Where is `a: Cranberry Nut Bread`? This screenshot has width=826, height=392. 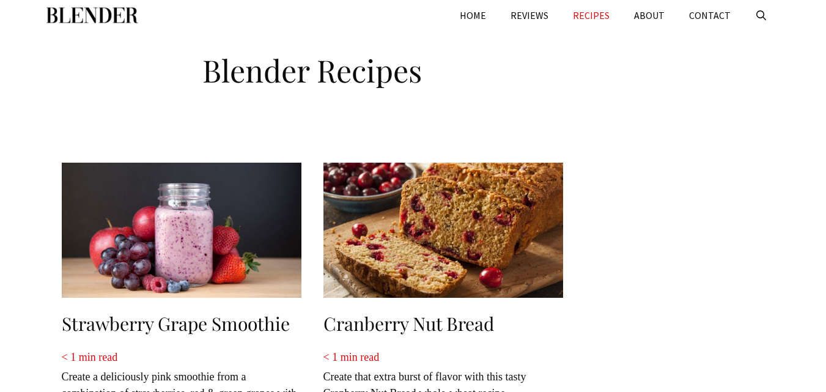
a: Cranberry Nut Bread is located at coordinates (409, 324).